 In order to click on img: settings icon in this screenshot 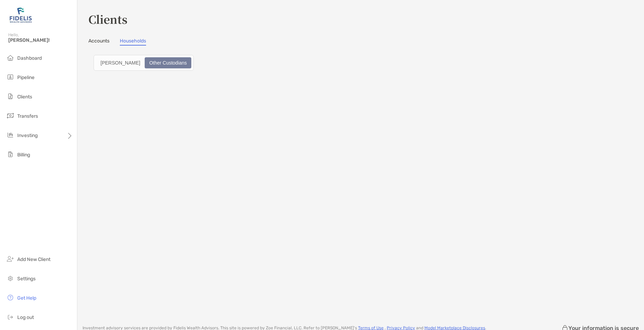, I will do `click(10, 278)`.